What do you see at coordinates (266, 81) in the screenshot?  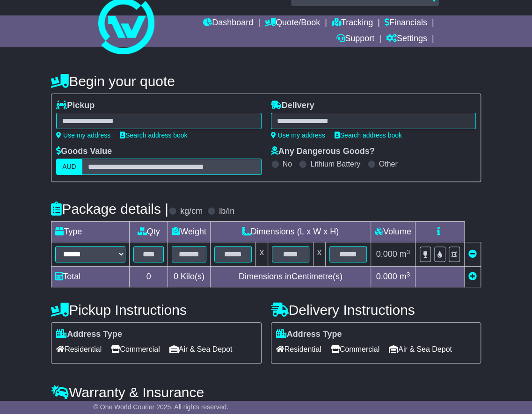 I see `h4: Begin your quote` at bounding box center [266, 81].